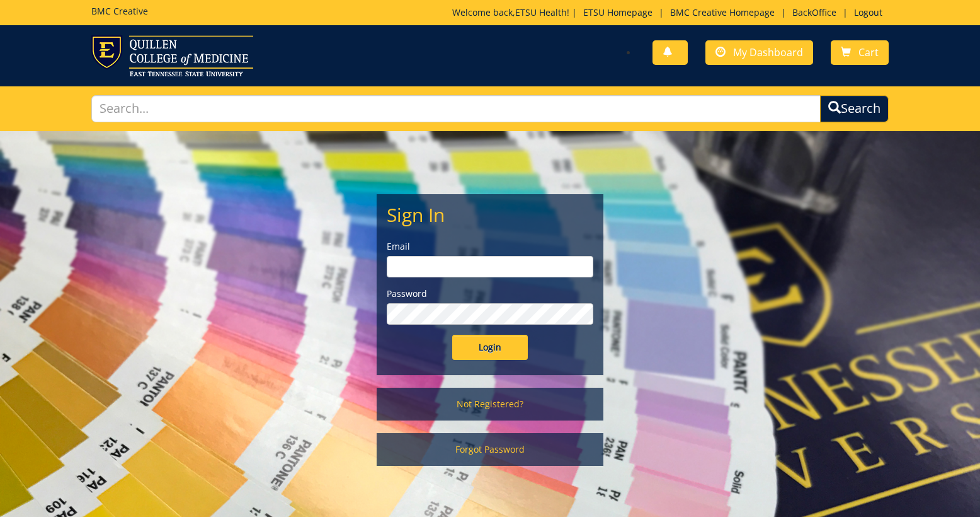 This screenshot has width=980, height=517. What do you see at coordinates (490, 294) in the screenshot?
I see `label: Password` at bounding box center [490, 294].